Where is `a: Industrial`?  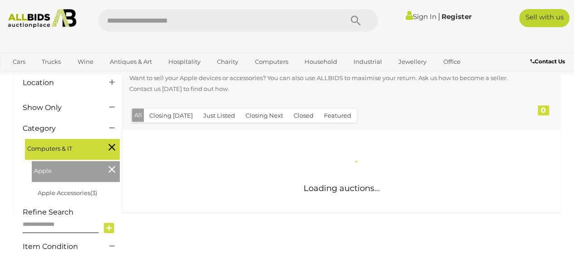
a: Industrial is located at coordinates (367, 62).